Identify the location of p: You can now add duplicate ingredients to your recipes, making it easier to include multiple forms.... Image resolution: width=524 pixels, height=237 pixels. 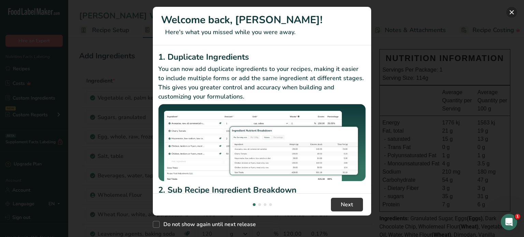
(262, 83).